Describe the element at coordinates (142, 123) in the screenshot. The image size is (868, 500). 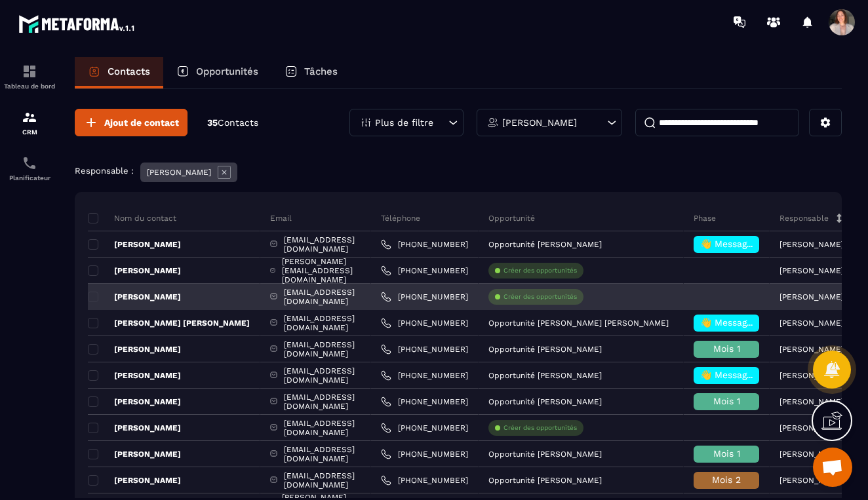
I see `span: Ajout de contact` at that location.